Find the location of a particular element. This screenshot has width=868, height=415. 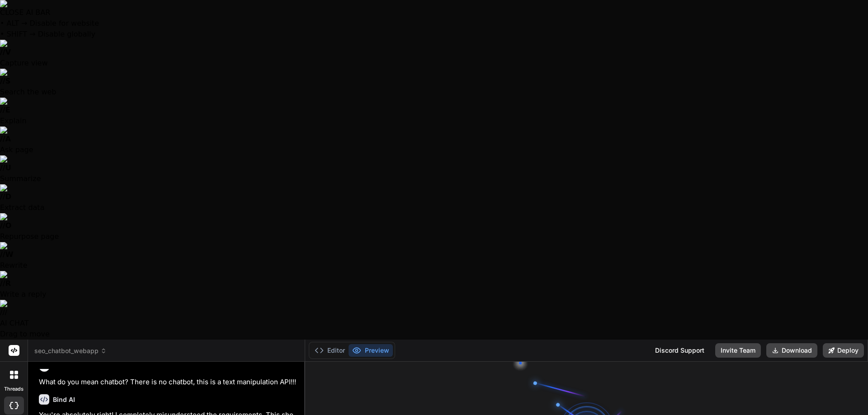

button: Deploy is located at coordinates (843, 350).